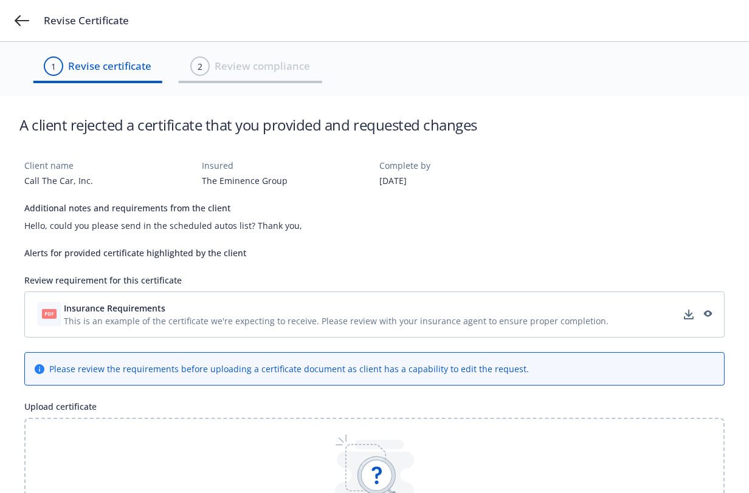 This screenshot has height=493, width=749. What do you see at coordinates (688, 315) in the screenshot?
I see `a: download` at bounding box center [688, 315].